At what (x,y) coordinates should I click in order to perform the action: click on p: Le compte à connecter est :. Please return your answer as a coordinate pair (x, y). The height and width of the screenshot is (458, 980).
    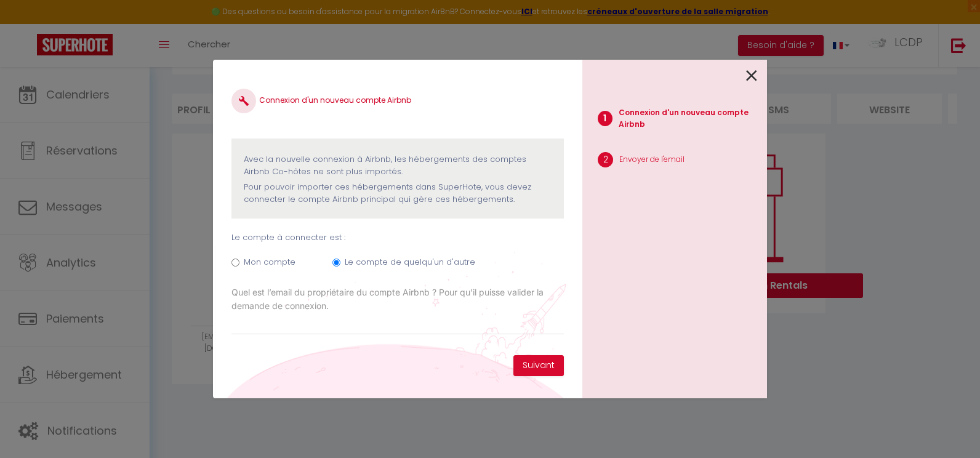
    Looking at the image, I should click on (398, 238).